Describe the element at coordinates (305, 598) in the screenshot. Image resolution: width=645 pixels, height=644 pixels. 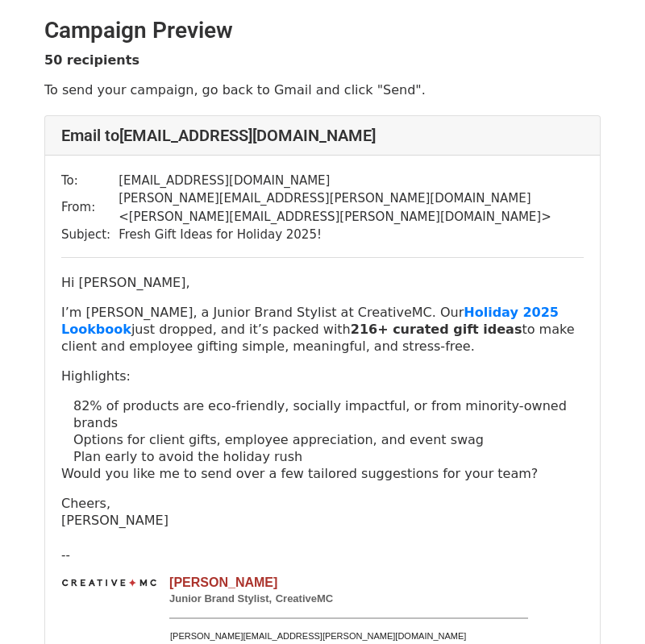
I see `span: CreativeMC` at that location.